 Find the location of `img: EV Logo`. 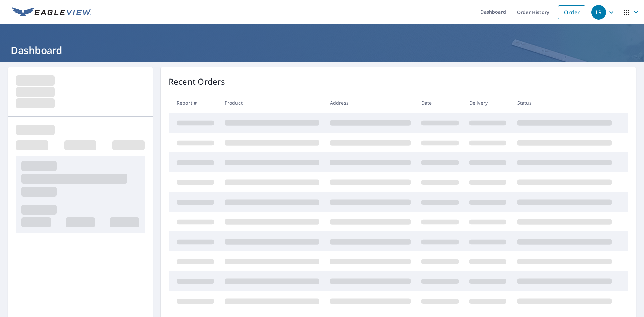

img: EV Logo is located at coordinates (51, 12).